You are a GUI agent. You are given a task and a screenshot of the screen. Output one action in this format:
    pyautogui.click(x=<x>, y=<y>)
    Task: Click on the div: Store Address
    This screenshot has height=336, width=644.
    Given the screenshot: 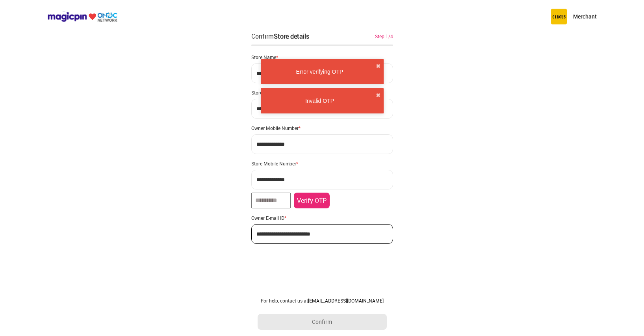 What is the action you would take?
    pyautogui.click(x=322, y=93)
    